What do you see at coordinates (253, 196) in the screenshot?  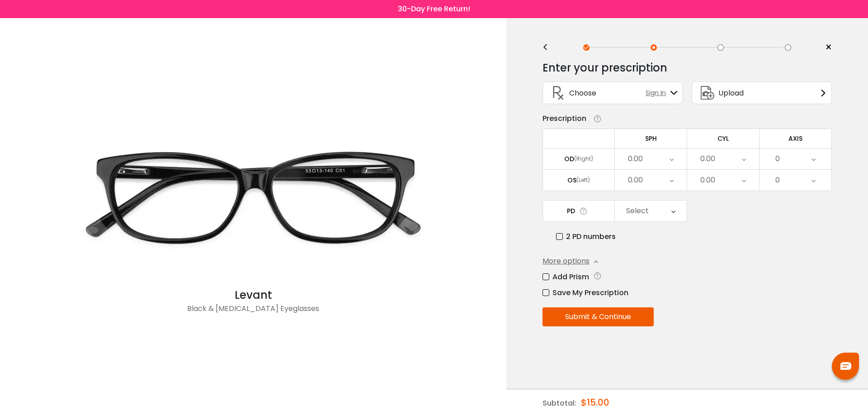 I see `img: Black Levant - Acetate Eyeglasses` at bounding box center [253, 196].